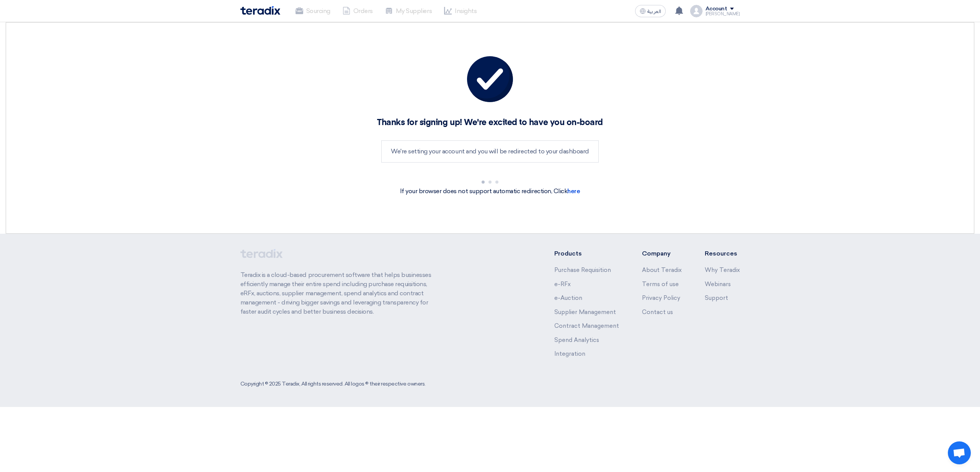  I want to click on a: Contract Management, so click(587, 326).